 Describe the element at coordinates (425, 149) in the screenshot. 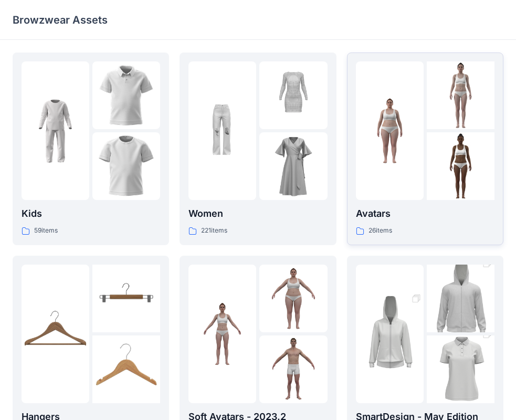

I see `a: folder 1folder 2folder 3Avatars26items` at that location.